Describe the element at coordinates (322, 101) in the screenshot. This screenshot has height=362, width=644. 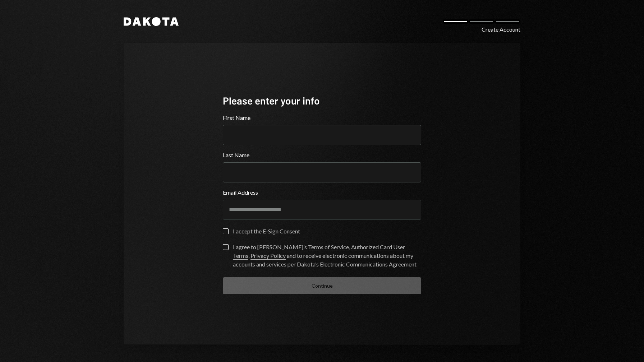
I see `div: Please enter your info` at that location.